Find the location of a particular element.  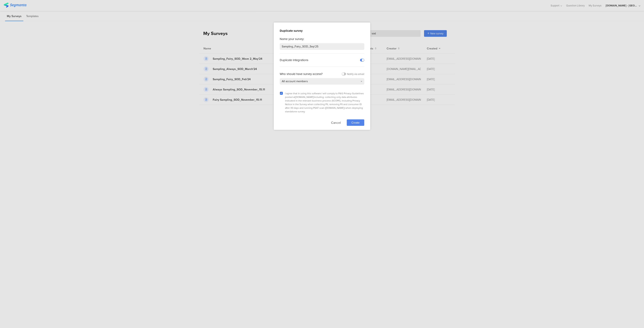

span: Create is located at coordinates (355, 123).